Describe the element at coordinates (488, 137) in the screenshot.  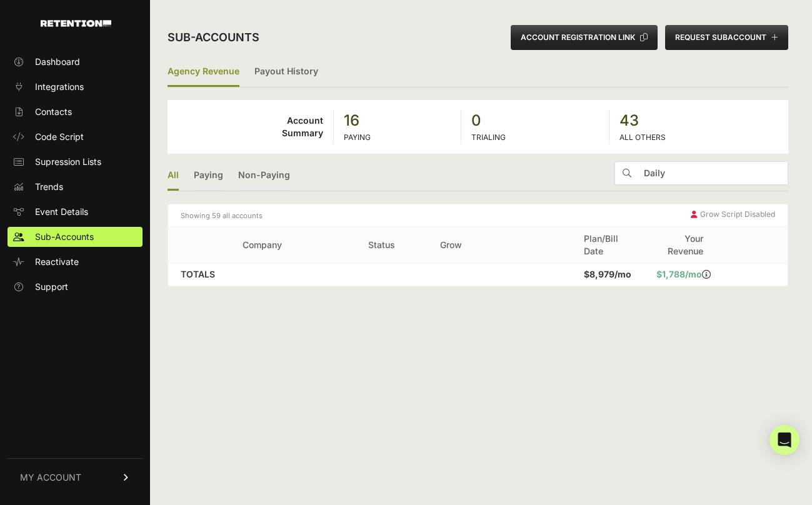
I see `label: TRIALING` at that location.